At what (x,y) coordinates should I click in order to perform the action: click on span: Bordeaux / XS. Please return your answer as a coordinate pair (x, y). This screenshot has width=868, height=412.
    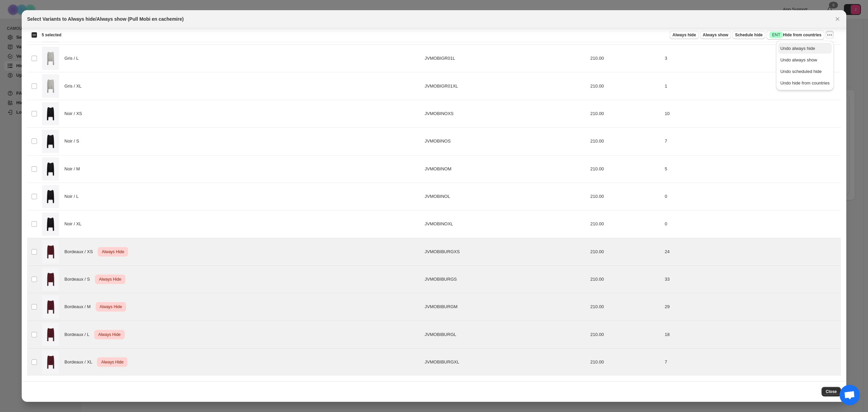
    Looking at the image, I should click on (80, 252).